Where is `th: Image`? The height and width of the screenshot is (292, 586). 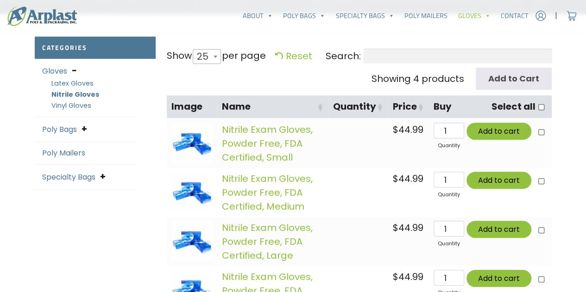
th: Image is located at coordinates (192, 107).